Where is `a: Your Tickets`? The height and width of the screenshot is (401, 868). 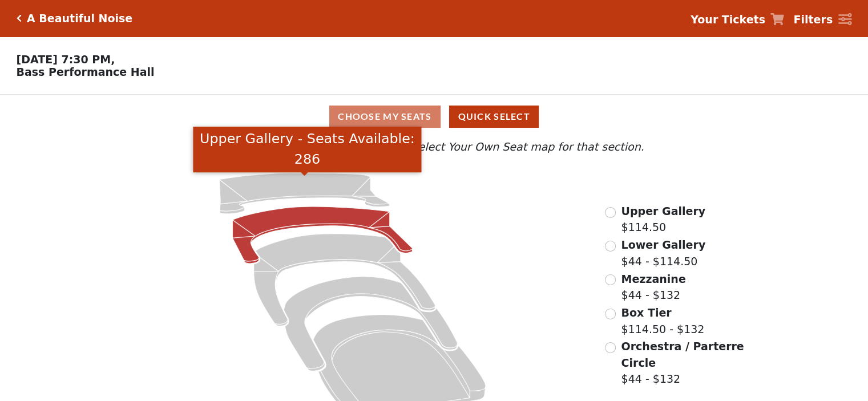
a: Your Tickets is located at coordinates (737, 19).